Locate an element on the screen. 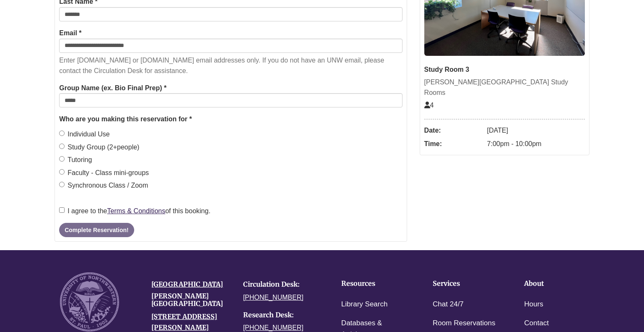 This screenshot has height=332, width=644. div: Study Room 3 is located at coordinates (504, 70).